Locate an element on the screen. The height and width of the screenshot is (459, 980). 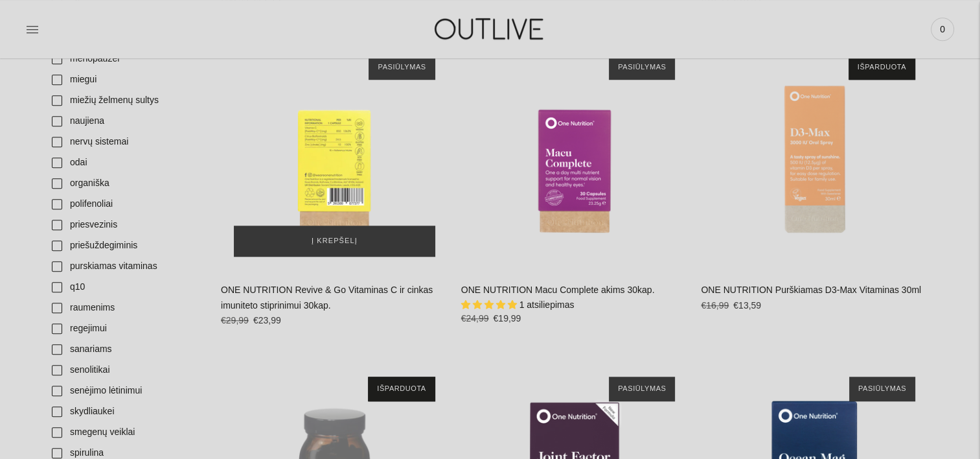
a: senėjimo lėtinimui is located at coordinates (126, 391).